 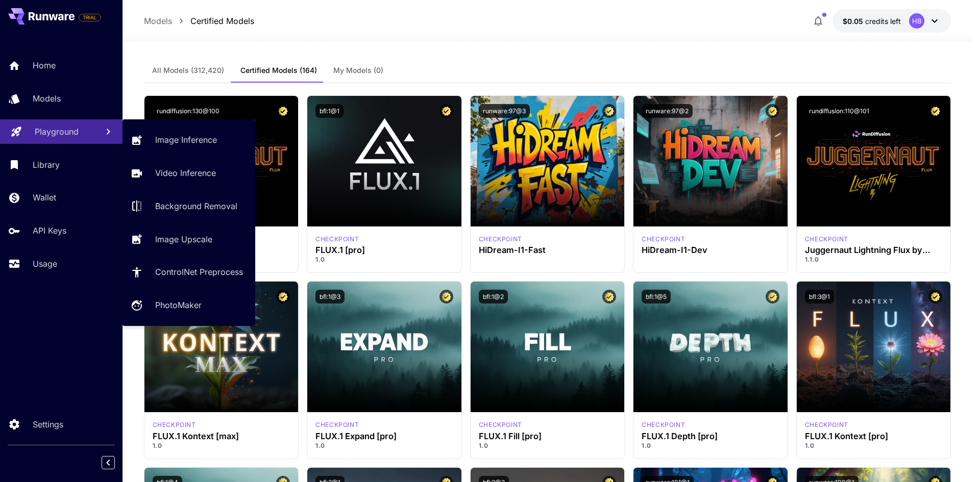 I want to click on button: bfl:3@1, so click(x=819, y=296).